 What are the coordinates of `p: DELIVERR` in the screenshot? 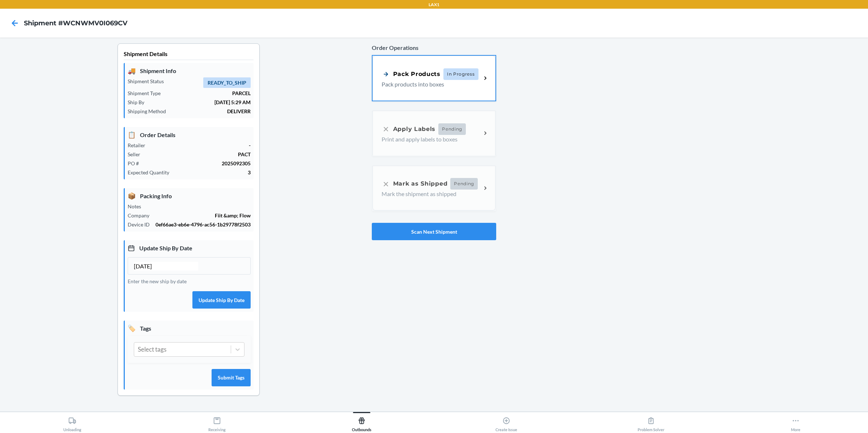 It's located at (211, 111).